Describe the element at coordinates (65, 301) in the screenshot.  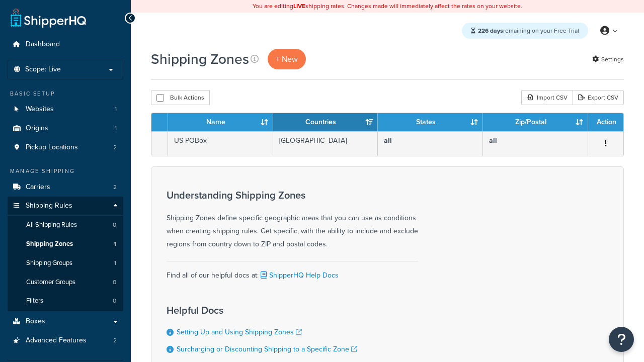
I see `a: Filters 0` at that location.